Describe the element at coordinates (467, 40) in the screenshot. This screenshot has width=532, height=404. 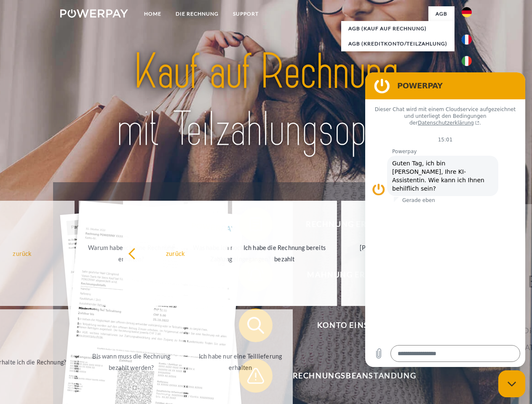
I see `img: fr` at that location.